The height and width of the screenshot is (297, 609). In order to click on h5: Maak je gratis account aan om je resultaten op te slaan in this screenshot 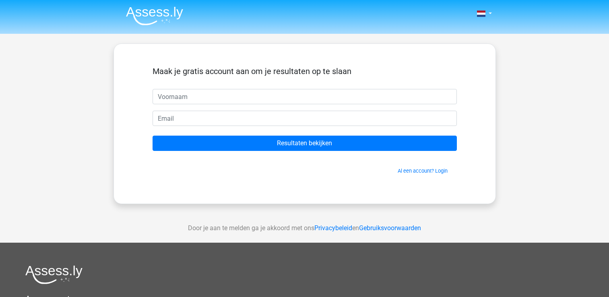, I will do `click(304, 71)`.